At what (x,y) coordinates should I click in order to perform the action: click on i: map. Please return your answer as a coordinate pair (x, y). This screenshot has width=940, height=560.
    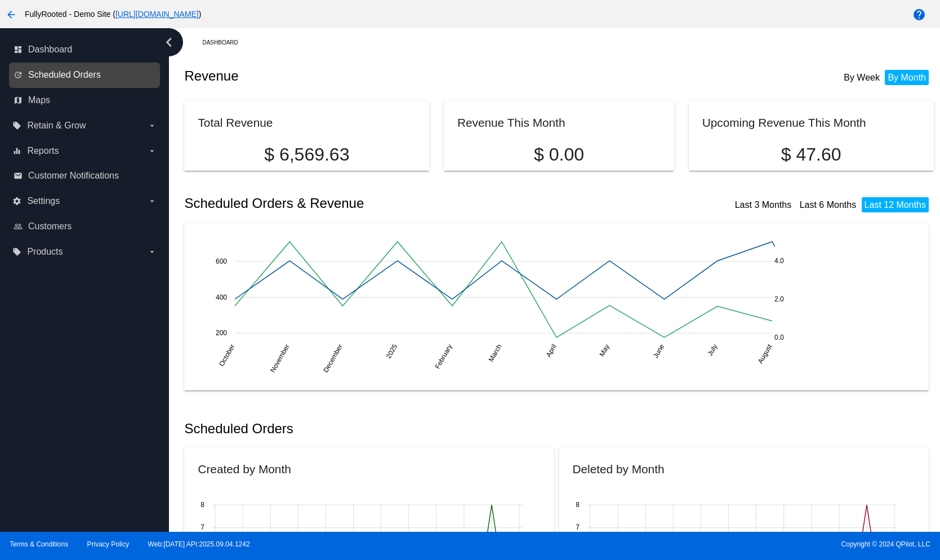
    Looking at the image, I should click on (18, 100).